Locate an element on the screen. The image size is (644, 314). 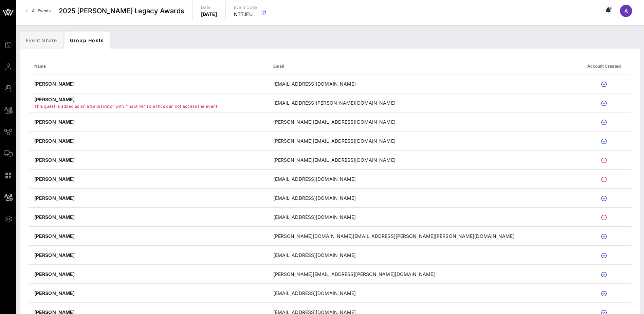
div: Group Hosts is located at coordinates (87, 40).